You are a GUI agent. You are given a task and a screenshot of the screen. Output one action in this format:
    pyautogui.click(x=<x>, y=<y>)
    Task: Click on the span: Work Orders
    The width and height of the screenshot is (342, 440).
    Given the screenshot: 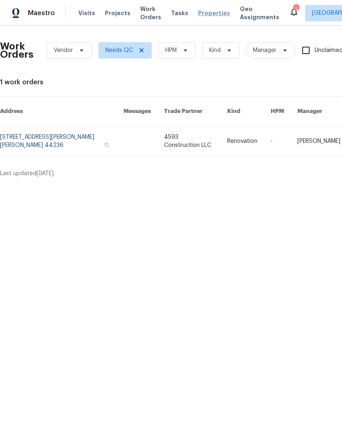 What is the action you would take?
    pyautogui.click(x=150, y=13)
    